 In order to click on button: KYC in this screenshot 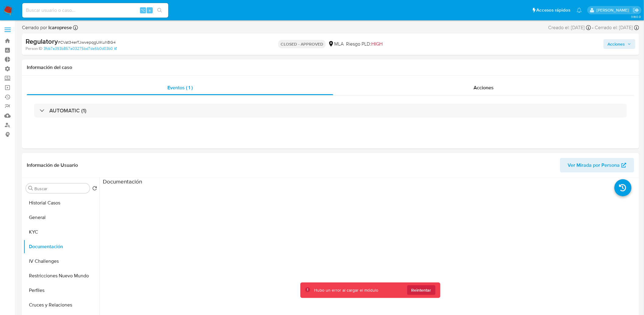, I will do `click(61, 232)`.